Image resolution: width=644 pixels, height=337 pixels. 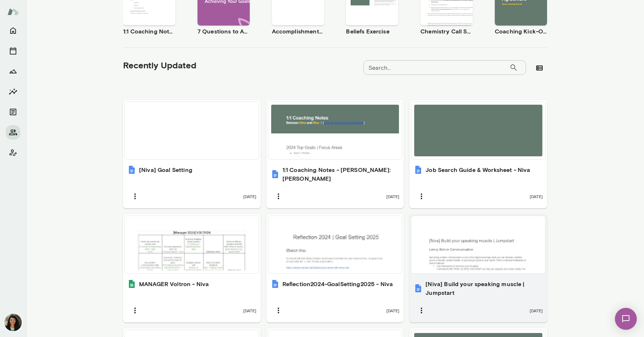 What do you see at coordinates (166, 170) in the screenshot?
I see `h6: [Niva] Goal Setting` at bounding box center [166, 170].